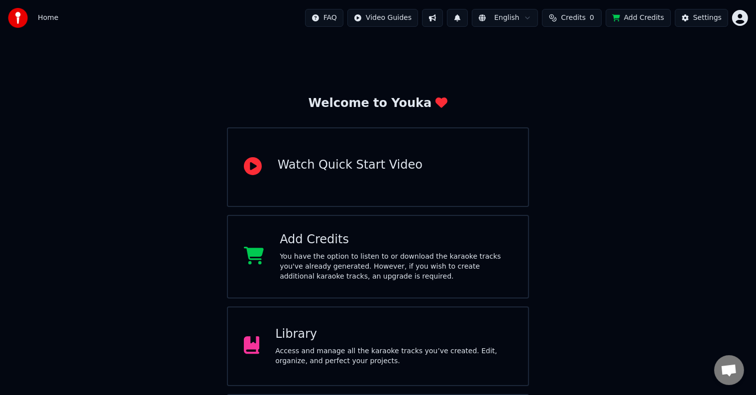 This screenshot has height=395, width=756. Describe the element at coordinates (592, 18) in the screenshot. I see `span: 0` at that location.